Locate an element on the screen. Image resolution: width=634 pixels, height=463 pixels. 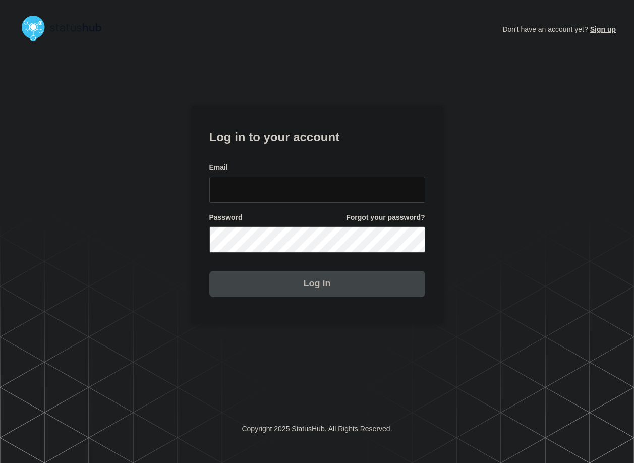
a: Sign up is located at coordinates (601, 29).